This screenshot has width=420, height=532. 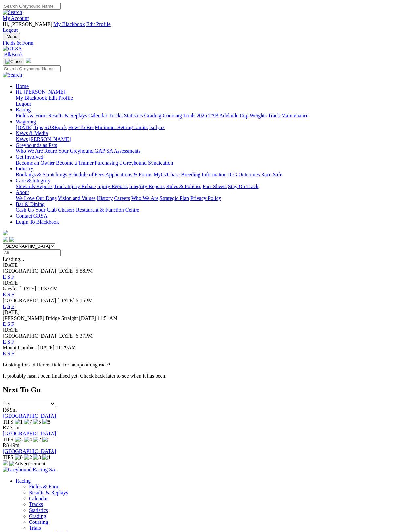 What do you see at coordinates (35, 163) in the screenshot?
I see `a: Become an Owner` at bounding box center [35, 163].